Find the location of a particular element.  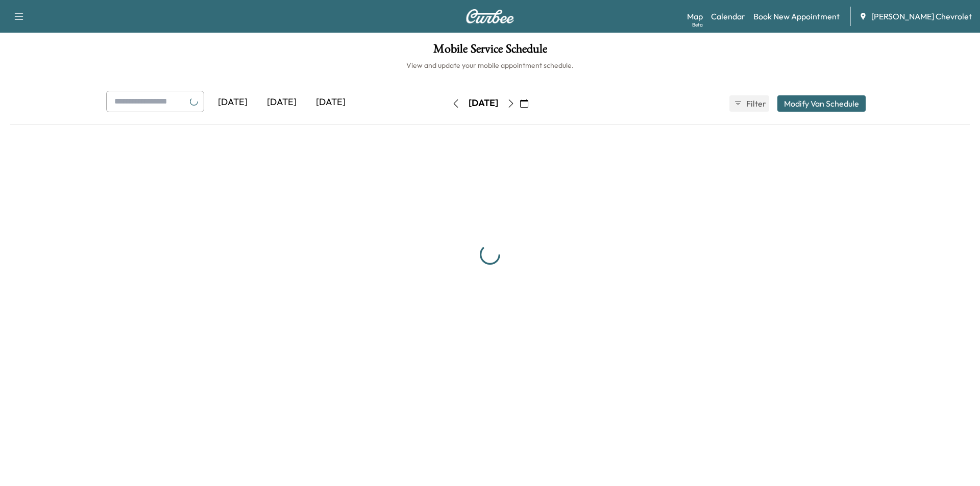

div: Beta is located at coordinates (697, 24).